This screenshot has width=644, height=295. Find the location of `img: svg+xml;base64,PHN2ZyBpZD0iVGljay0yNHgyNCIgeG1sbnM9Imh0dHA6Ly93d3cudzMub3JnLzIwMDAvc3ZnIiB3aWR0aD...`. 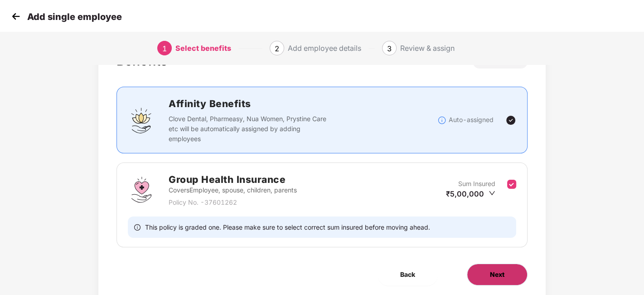

img: svg+xml;base64,PHN2ZyBpZD0iVGljay0yNHgyNCIgeG1sbnM9Imh0dHA6Ly93d3cudzMub3JnLzIwMDAvc3ZnIiB3aWR0aD... is located at coordinates (511, 120).